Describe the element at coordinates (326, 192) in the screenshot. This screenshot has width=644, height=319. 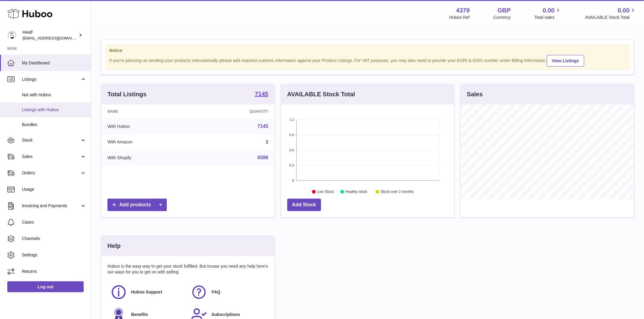
I see `text: Low Stock` at that location.